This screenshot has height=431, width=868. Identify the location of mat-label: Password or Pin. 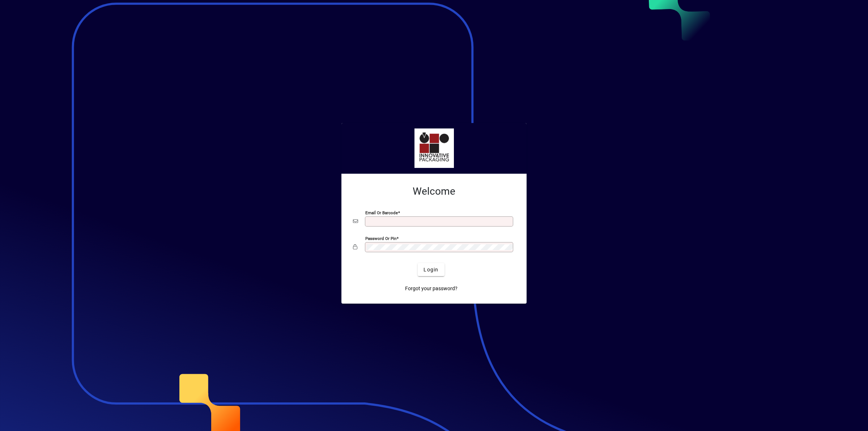
(380, 239).